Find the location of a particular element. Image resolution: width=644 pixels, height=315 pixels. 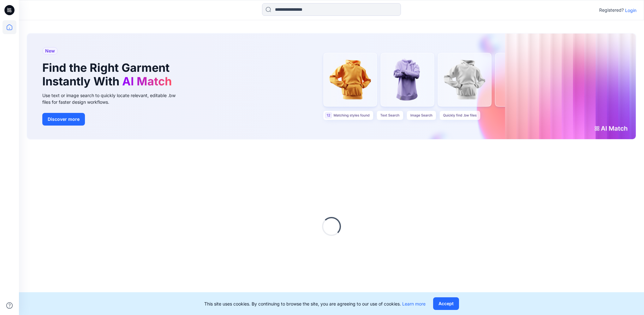

button: Discover more is located at coordinates (64, 119).